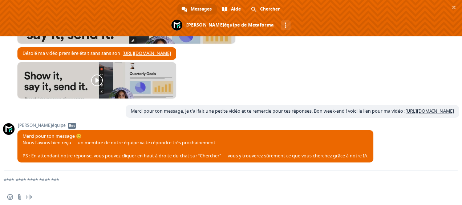 This screenshot has width=462, height=205. Describe the element at coordinates (197, 9) in the screenshot. I see `div: Messages` at that location.